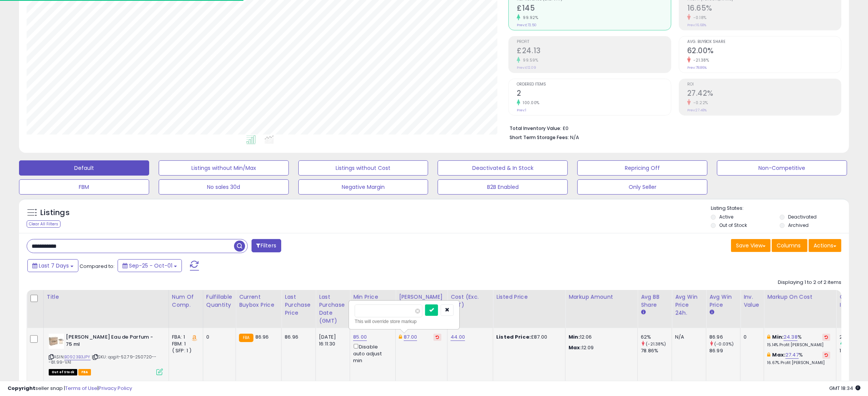 The width and height of the screenshot is (868, 396). What do you see at coordinates (246, 338) in the screenshot?
I see `small: FBA` at bounding box center [246, 338].